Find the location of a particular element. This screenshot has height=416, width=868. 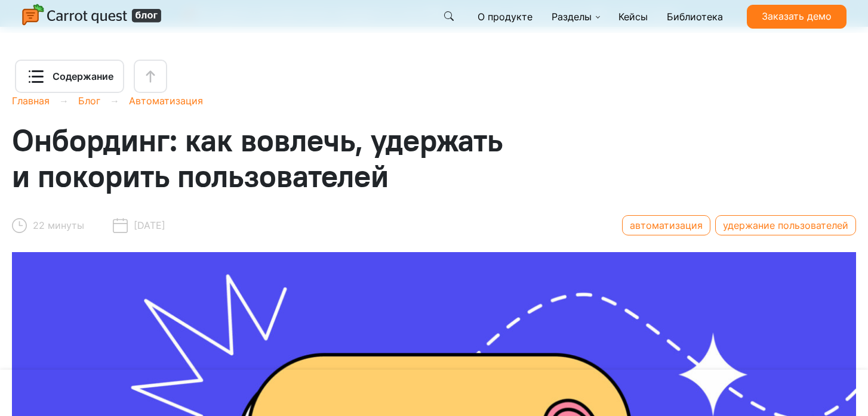

a: Главная is located at coordinates (31, 101).